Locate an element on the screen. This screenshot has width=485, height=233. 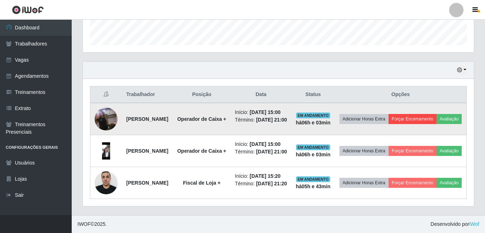
th: Trabalhador is located at coordinates (147, 95).